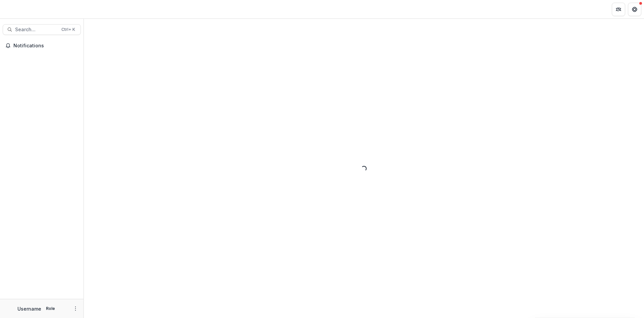 The width and height of the screenshot is (644, 318). What do you see at coordinates (45, 45) in the screenshot?
I see `span: Notifications` at bounding box center [45, 45].